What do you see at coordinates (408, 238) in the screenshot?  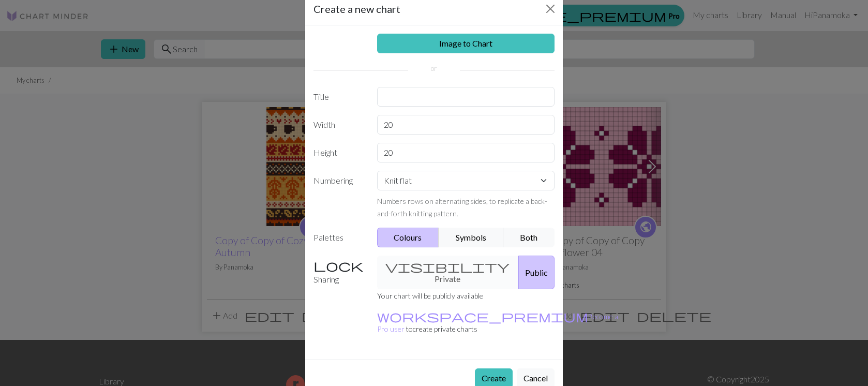 I see `button: Colours` at bounding box center [408, 238].